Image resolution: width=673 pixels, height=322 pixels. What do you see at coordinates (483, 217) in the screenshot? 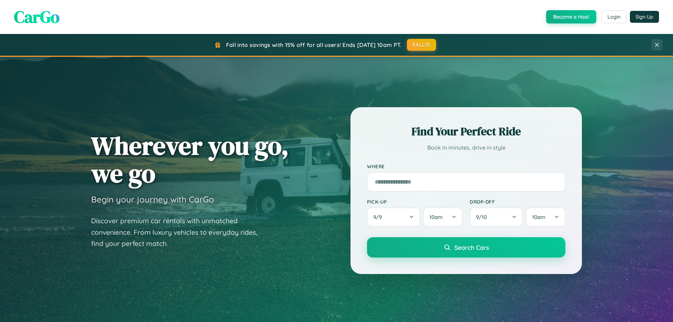
I see `span: 9 / 10` at bounding box center [483, 217].